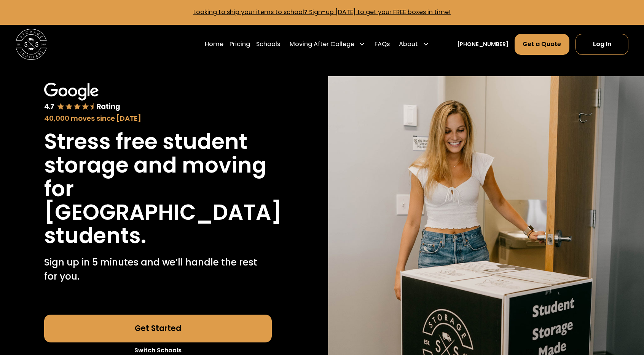 This screenshot has width=644, height=355. Describe the element at coordinates (240, 44) in the screenshot. I see `a: Pricing` at that location.